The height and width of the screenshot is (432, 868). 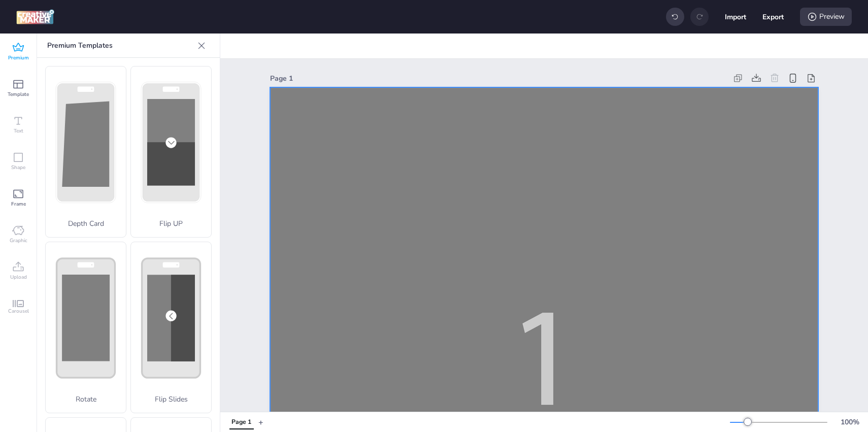 What do you see at coordinates (18, 94) in the screenshot?
I see `span: Template` at bounding box center [18, 94].